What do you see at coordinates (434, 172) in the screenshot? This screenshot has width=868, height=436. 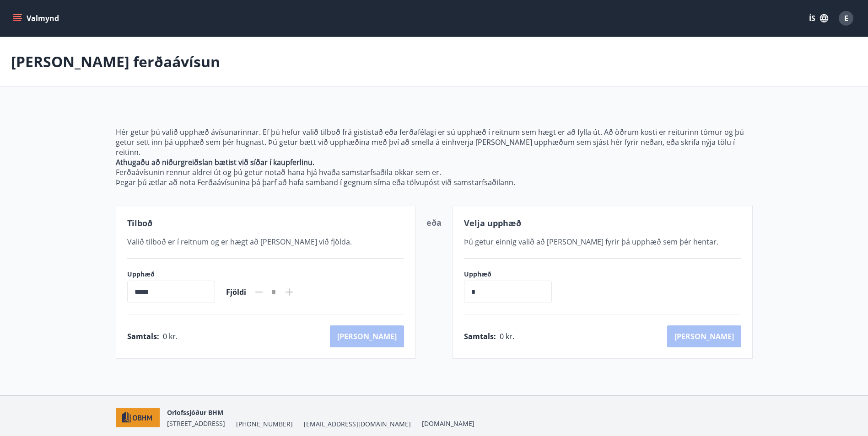 I see `p: Ferðaávísunin rennur aldrei út og þú getur notað hana hjá hvaða samstarfsaðila okkar sem er.` at bounding box center [434, 172].